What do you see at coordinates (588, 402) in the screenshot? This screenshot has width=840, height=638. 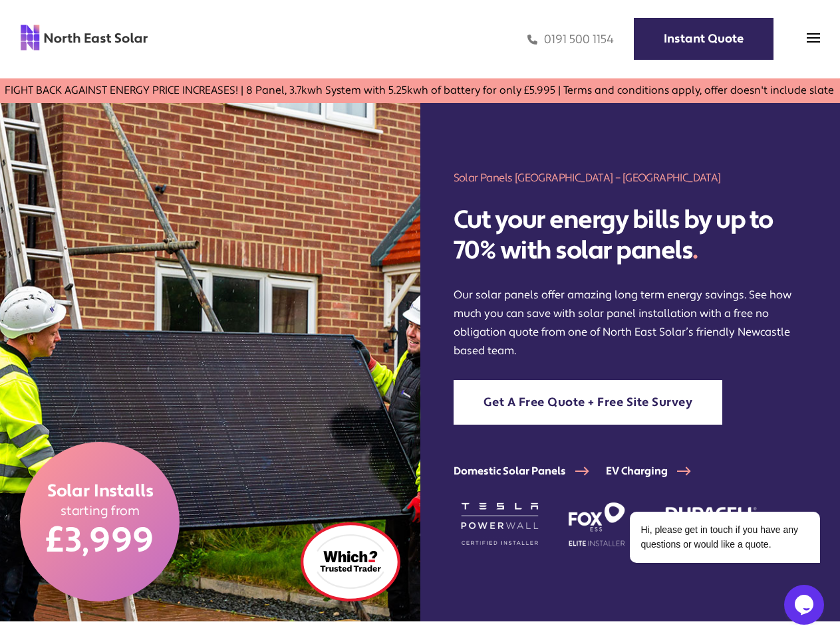 I see `a: Get A Free Quote + Free Site Survey` at bounding box center [588, 402].